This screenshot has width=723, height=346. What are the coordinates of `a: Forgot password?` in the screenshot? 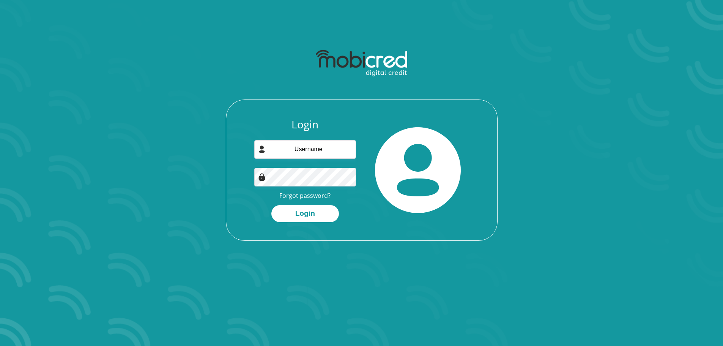 It's located at (305, 196).